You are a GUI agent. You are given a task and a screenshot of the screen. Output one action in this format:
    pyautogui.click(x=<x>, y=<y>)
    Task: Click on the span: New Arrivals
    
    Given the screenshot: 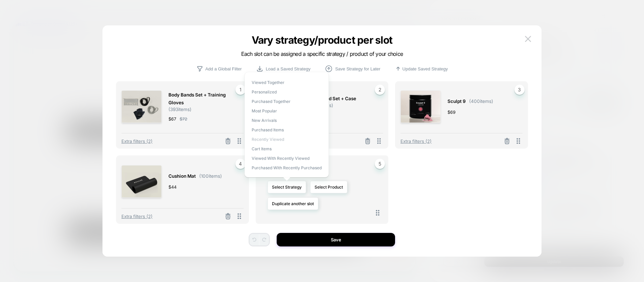 What is the action you would take?
    pyautogui.click(x=264, y=120)
    